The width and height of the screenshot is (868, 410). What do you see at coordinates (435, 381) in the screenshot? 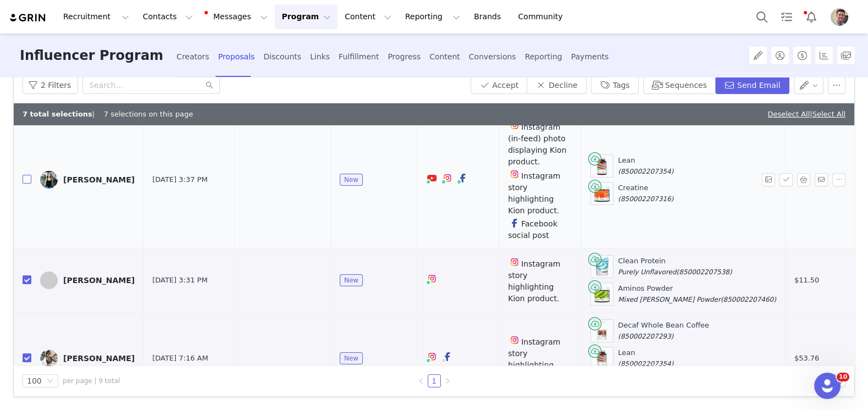
I see `li: 1` at bounding box center [435, 381].